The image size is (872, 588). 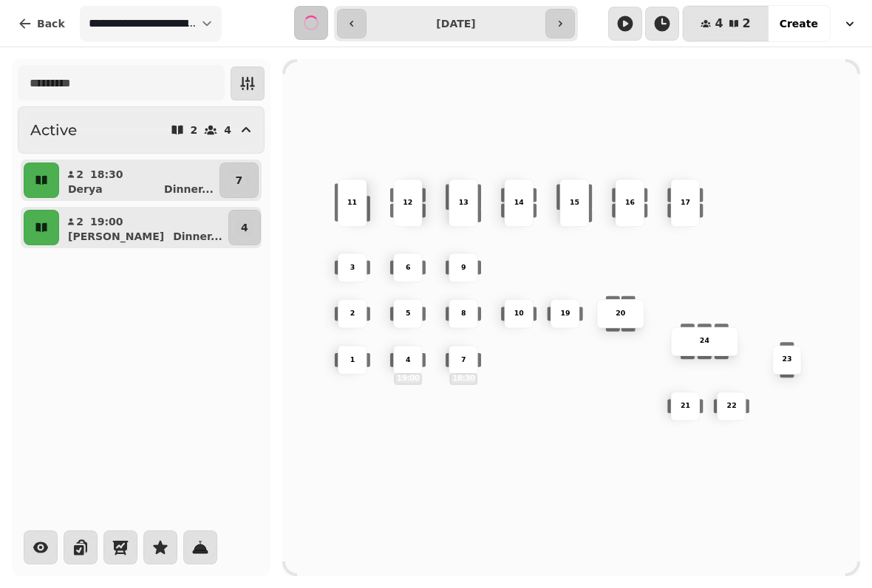 What do you see at coordinates (629, 203) in the screenshot?
I see `p: 16` at bounding box center [629, 203].